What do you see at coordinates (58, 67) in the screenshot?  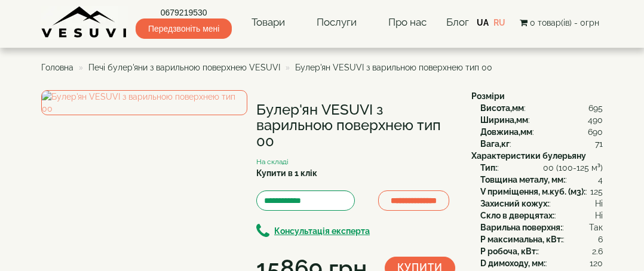 I see `span: Головна` at bounding box center [58, 67].